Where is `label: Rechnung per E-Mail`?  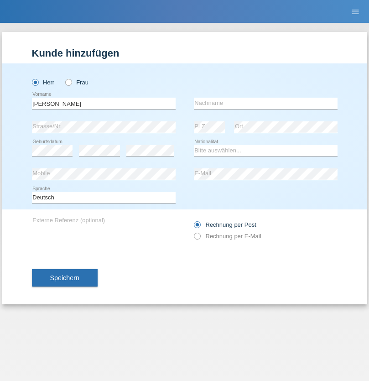
label: Rechnung per E-Mail is located at coordinates (228, 236).